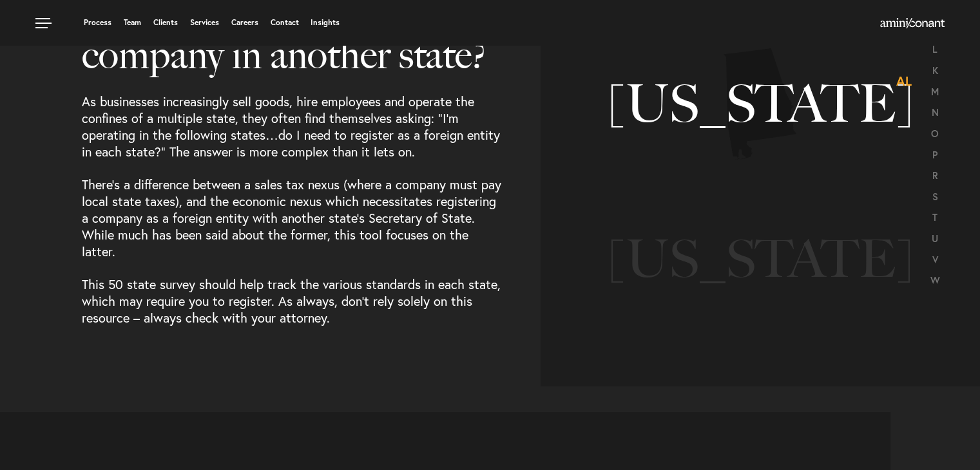 This screenshot has height=470, width=980. What do you see at coordinates (760, 104) in the screenshot?
I see `a: Alabama` at bounding box center [760, 104].